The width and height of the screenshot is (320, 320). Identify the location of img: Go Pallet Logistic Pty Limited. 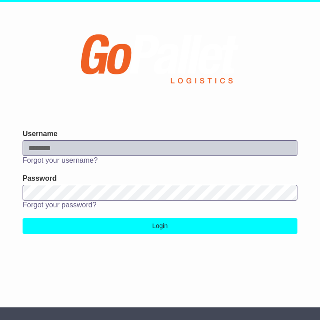
(160, 62).